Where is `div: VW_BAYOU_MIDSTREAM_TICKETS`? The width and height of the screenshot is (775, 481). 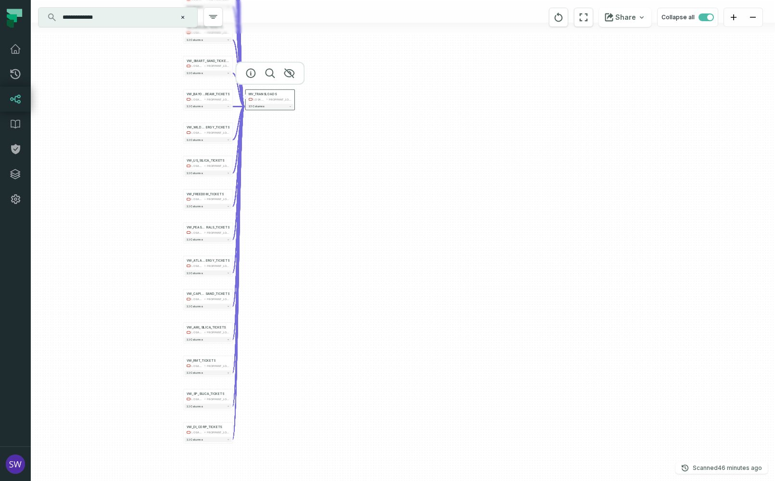 div: VW_BAYOU_MIDSTREAM_TICKETS is located at coordinates (208, 94).